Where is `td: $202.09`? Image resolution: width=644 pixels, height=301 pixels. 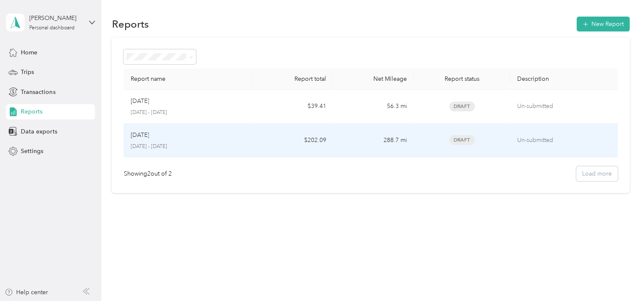
td: $202.09 is located at coordinates (293, 140).